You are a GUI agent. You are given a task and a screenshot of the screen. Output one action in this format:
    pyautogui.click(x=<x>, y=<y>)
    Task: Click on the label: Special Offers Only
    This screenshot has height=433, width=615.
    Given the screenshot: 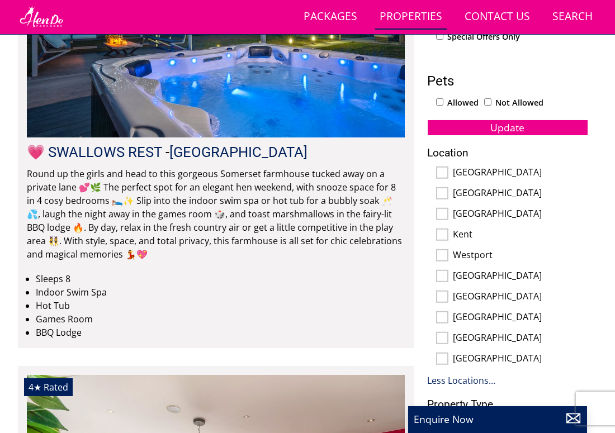 What is the action you would take?
    pyautogui.click(x=483, y=37)
    